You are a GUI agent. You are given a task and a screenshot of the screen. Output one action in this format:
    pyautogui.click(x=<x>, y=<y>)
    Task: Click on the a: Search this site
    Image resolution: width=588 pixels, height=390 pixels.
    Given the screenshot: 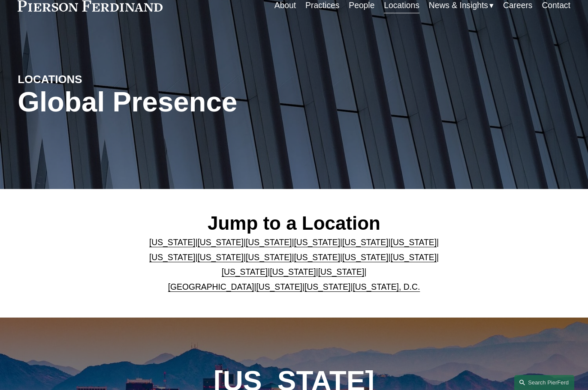 What is the action you would take?
    pyautogui.click(x=544, y=382)
    